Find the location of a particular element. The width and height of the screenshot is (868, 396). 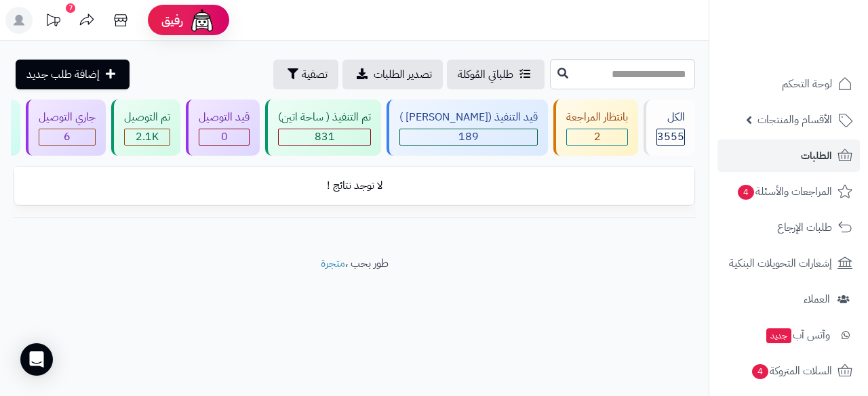

span: إضافة طلب جديد is located at coordinates (63, 74).